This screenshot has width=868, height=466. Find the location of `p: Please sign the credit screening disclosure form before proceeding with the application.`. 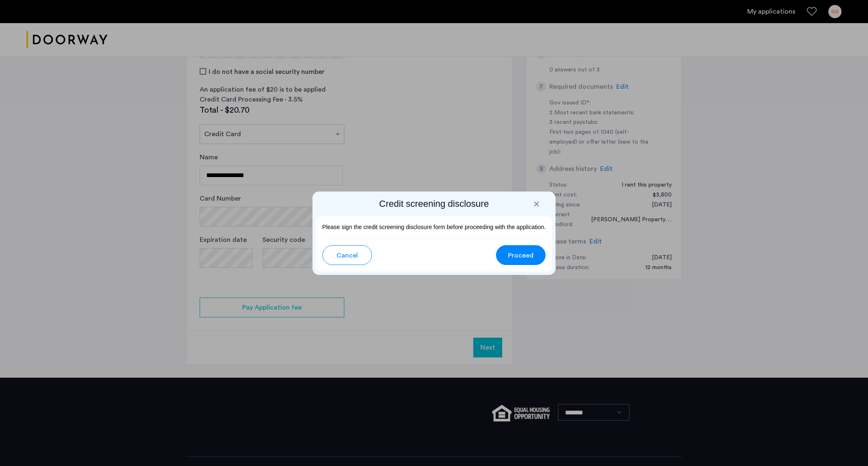

p: Please sign the credit screening disclosure form before proceeding with the application. is located at coordinates (434, 227).